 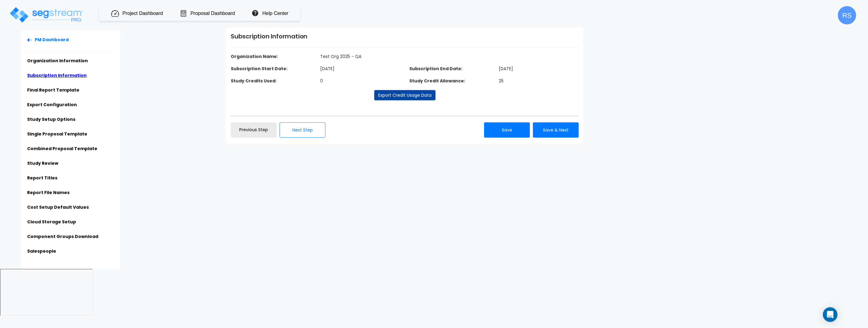 What do you see at coordinates (449, 69) in the screenshot?
I see `dt: Subscription End Date:` at bounding box center [449, 69].